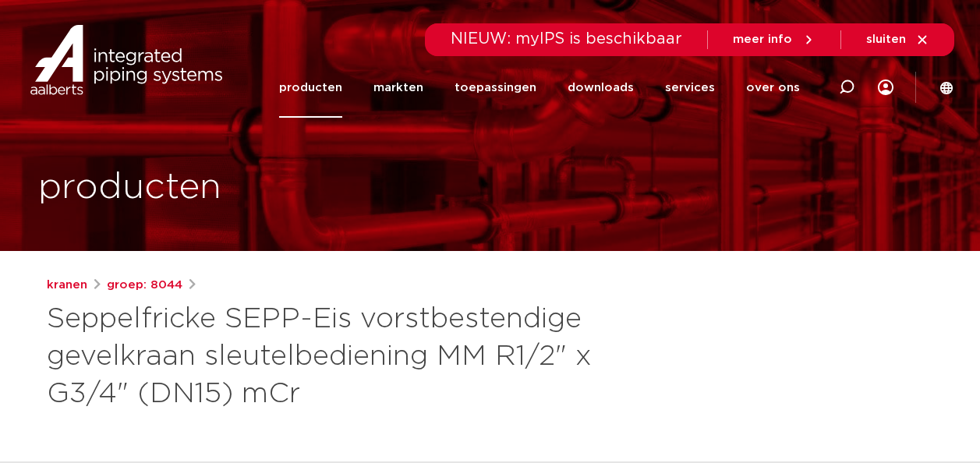 The width and height of the screenshot is (980, 463). I want to click on a: meer info, so click(774, 40).